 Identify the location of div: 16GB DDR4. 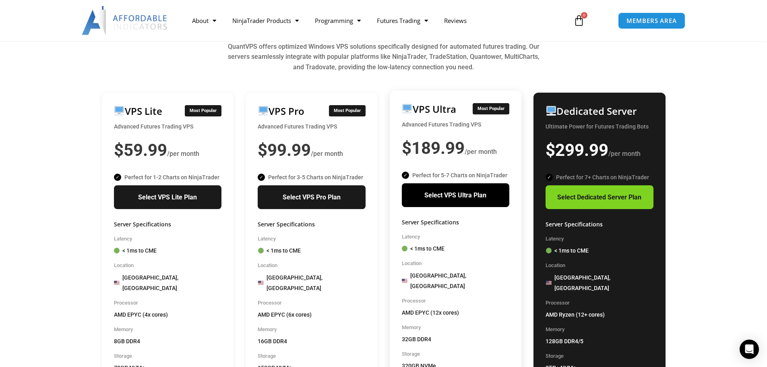
(312, 341).